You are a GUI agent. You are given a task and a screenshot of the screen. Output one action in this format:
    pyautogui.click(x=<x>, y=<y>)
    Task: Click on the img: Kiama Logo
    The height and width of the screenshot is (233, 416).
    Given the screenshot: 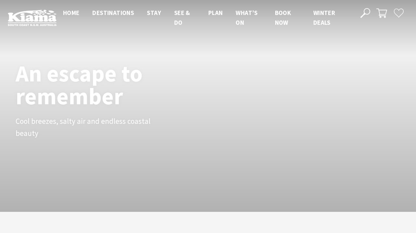 What is the action you would take?
    pyautogui.click(x=32, y=18)
    